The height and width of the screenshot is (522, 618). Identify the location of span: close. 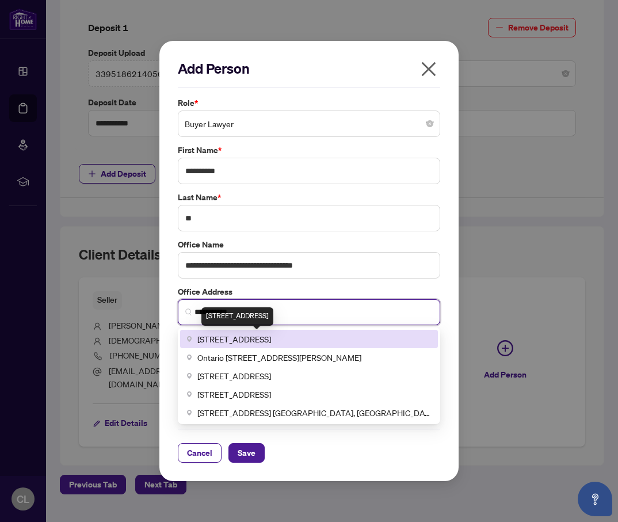
(429, 69).